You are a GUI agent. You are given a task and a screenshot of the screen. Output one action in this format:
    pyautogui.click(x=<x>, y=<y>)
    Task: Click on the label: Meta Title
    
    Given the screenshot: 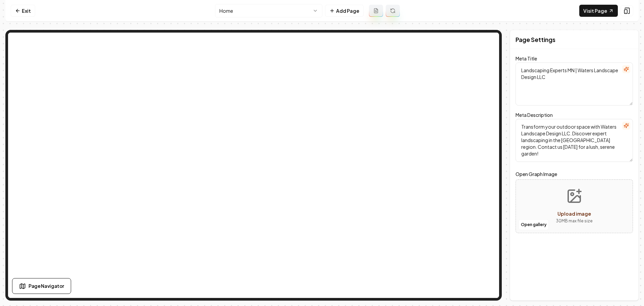 What is the action you would take?
    pyautogui.click(x=527, y=59)
    